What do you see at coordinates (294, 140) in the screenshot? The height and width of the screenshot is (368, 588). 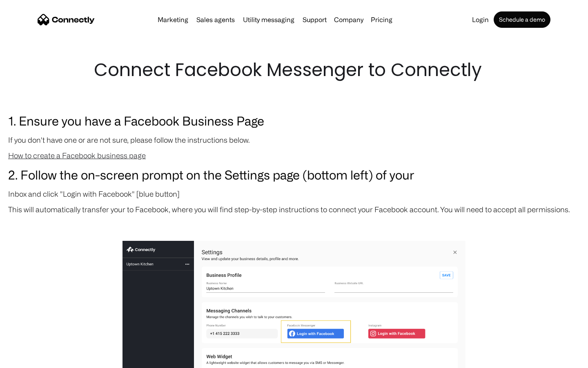 I see `p: If you don't have one or are not sure, please follow the instructions below.` at bounding box center [294, 140].